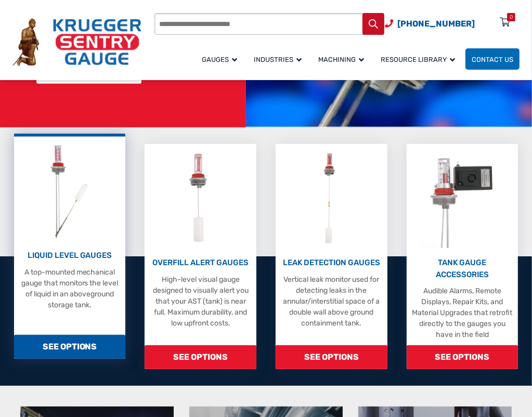 The height and width of the screenshot is (417, 532). Describe the element at coordinates (462, 269) in the screenshot. I see `p: TANK GAUGE ACCESSORIES` at that location.